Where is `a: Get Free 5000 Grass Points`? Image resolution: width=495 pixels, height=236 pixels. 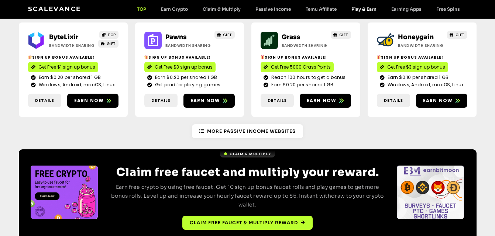
a: Get Free 5000 Grass Points is located at coordinates (297, 67).